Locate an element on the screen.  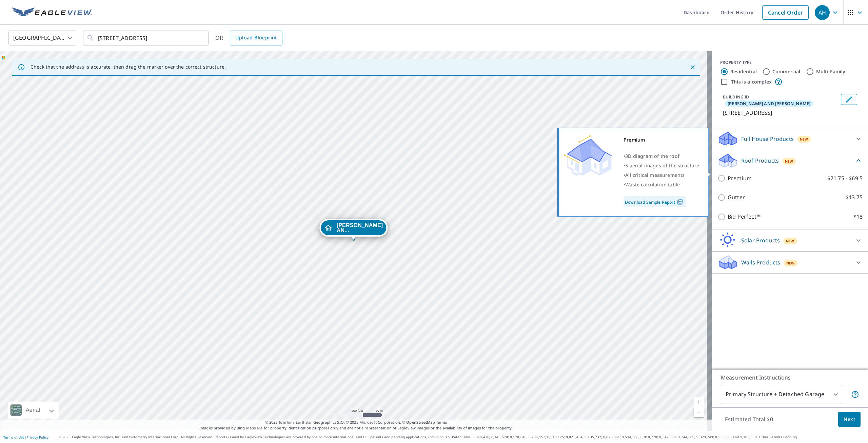
img: Premium is located at coordinates (588, 156).